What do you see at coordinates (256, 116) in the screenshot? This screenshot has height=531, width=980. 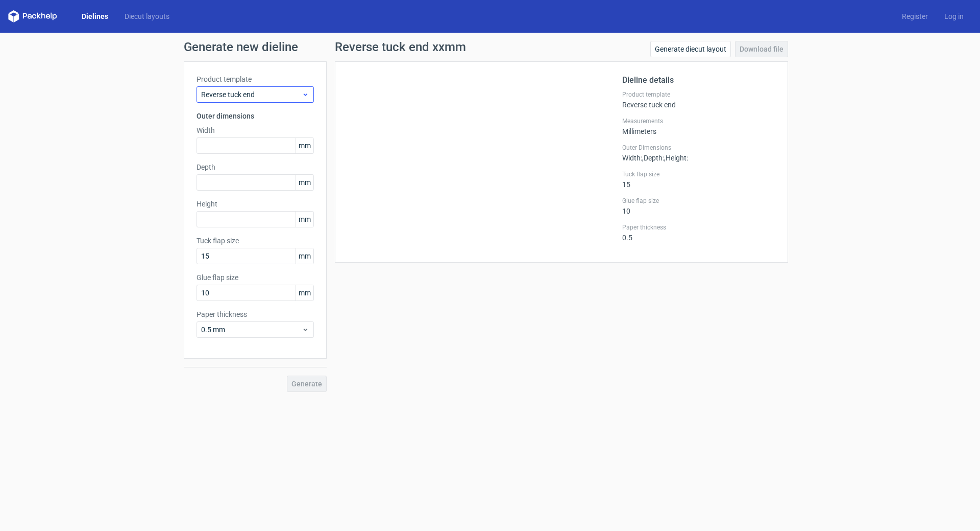 I see `h3: Outer dimensions` at bounding box center [256, 116].